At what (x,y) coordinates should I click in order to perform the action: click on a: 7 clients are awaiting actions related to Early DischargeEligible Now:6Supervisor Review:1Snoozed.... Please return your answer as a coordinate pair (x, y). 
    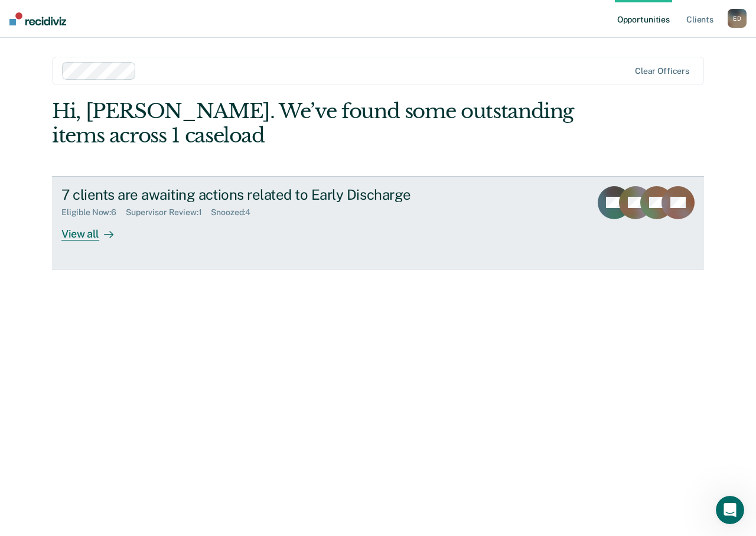
    Looking at the image, I should click on (378, 222).